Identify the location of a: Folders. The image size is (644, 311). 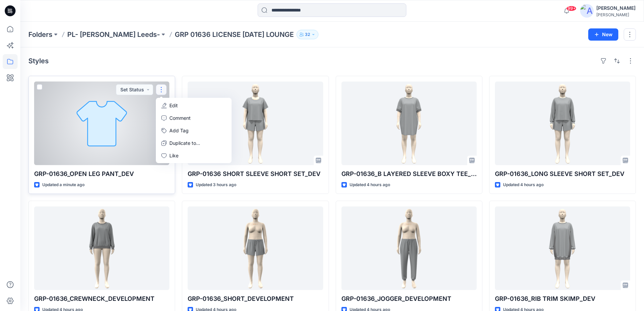
(40, 35).